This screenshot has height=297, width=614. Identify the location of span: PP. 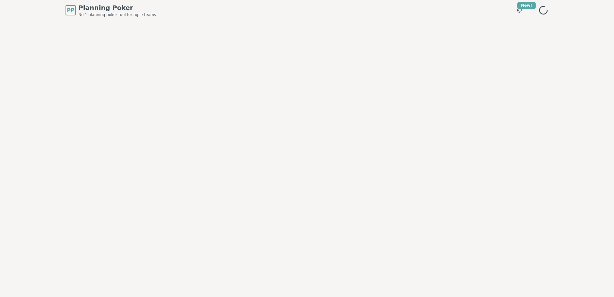
(70, 10).